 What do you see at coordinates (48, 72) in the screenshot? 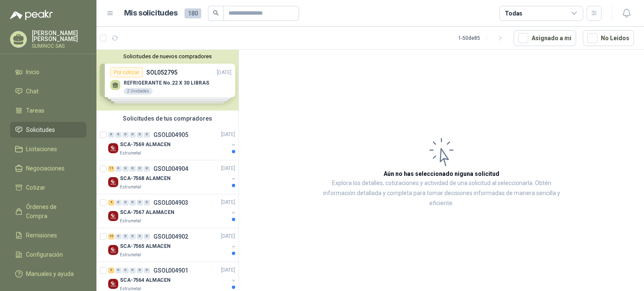
I see `a: Inicio` at bounding box center [48, 72].